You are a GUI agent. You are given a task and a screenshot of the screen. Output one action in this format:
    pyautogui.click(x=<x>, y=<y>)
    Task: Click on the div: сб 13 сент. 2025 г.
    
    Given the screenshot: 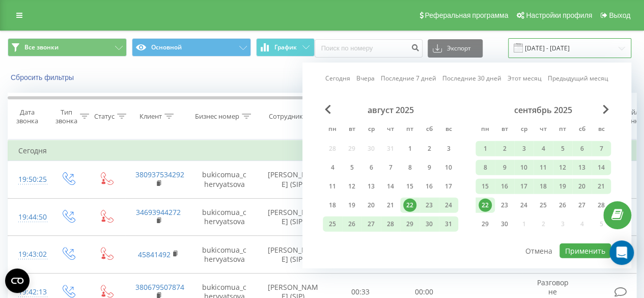 What is the action you would take?
    pyautogui.click(x=582, y=168)
    